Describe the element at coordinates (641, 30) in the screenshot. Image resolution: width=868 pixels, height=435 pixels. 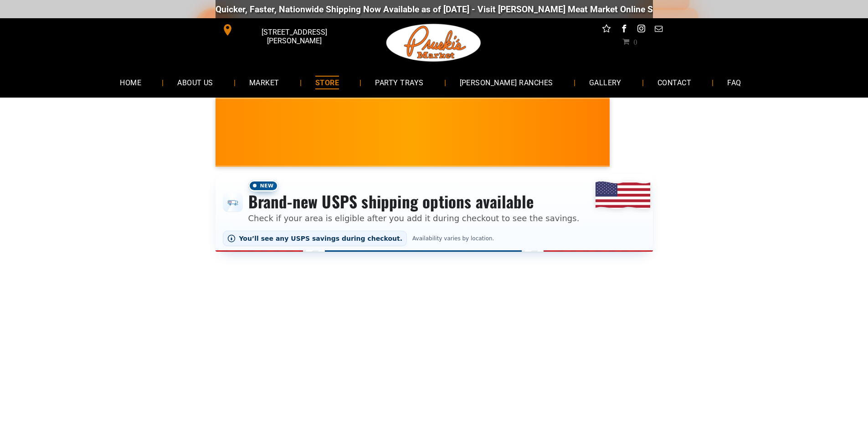
I see `a: instagram` at that location.